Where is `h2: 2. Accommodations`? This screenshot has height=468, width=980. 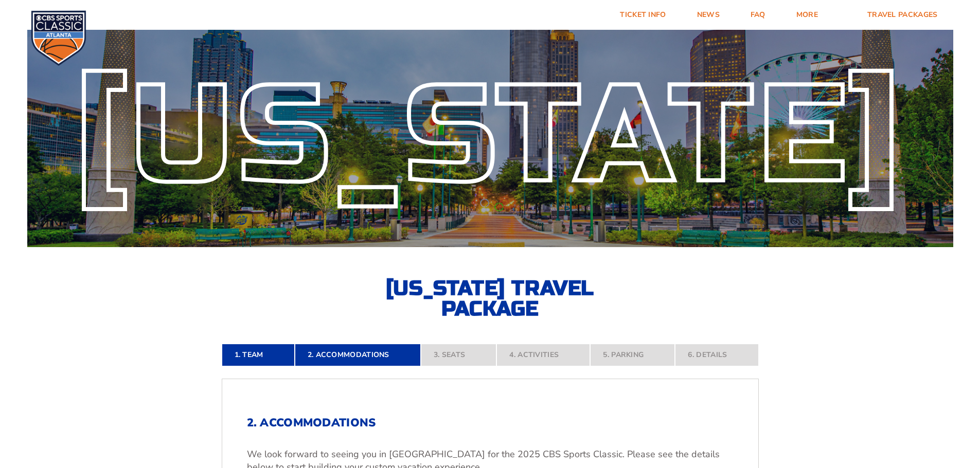 h2: 2. Accommodations is located at coordinates (490, 423).